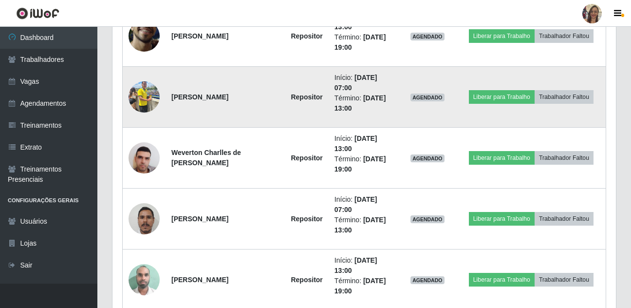 This screenshot has width=631, height=308. Describe the element at coordinates (144, 279) in the screenshot. I see `img: 1751466407656.jpeg` at that location.